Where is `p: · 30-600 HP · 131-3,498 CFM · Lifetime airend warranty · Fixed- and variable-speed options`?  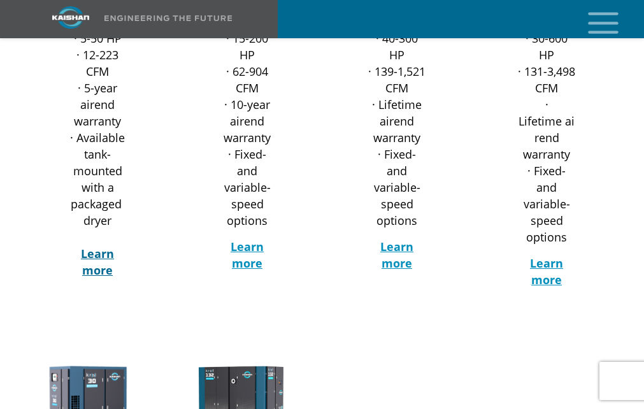
p: · 30-600 HP · 131-3,498 CFM · Lifetime airend warranty · Fixed- and variable-speed options is located at coordinates (547, 138).